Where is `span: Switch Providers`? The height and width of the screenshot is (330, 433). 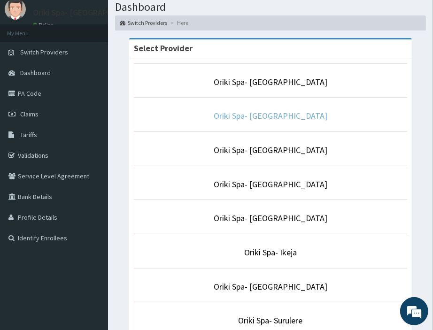
span: Switch Providers is located at coordinates (44, 52).